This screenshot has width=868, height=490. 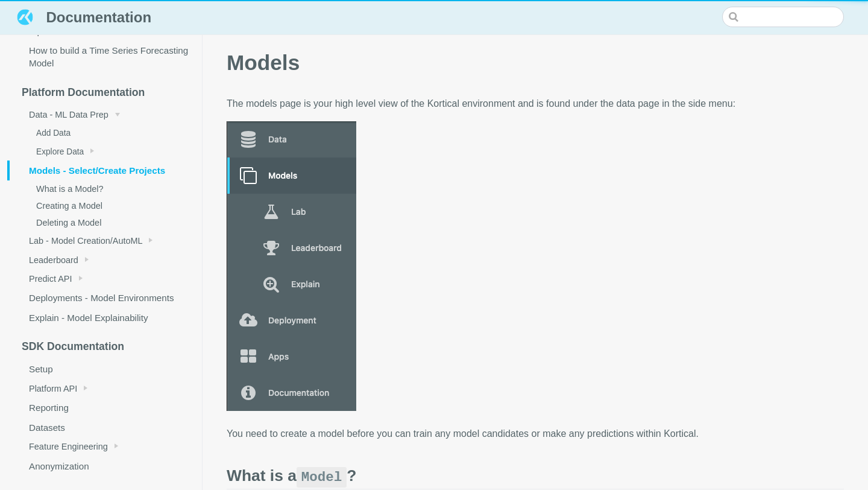 I want to click on span: Lab - Model Creation/AutoML, so click(x=85, y=241).